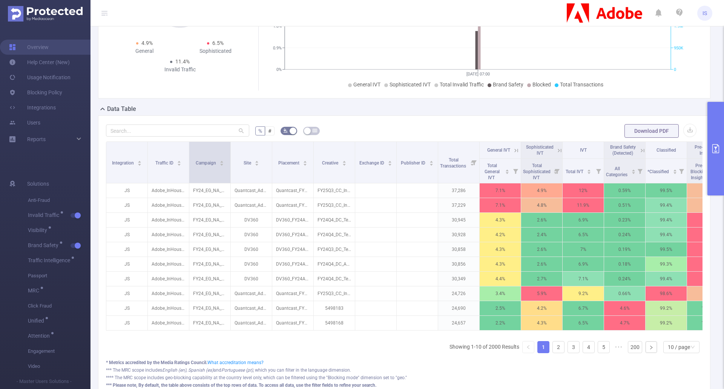 This screenshot has height=389, width=724. What do you see at coordinates (635, 347) in the screenshot?
I see `a: 200` at bounding box center [635, 347].